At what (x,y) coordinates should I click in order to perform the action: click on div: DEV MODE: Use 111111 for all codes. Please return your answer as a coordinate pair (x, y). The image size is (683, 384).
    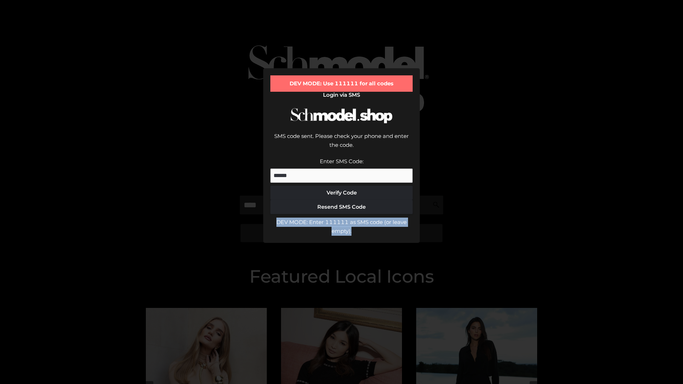
    Looking at the image, I should click on (342, 84).